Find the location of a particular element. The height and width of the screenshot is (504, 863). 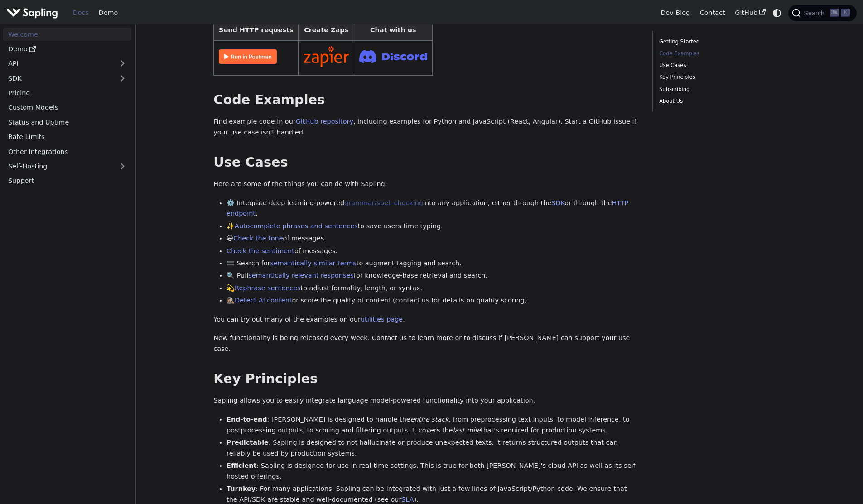

button: Expand sidebar category 'SDK' is located at coordinates (122, 78).